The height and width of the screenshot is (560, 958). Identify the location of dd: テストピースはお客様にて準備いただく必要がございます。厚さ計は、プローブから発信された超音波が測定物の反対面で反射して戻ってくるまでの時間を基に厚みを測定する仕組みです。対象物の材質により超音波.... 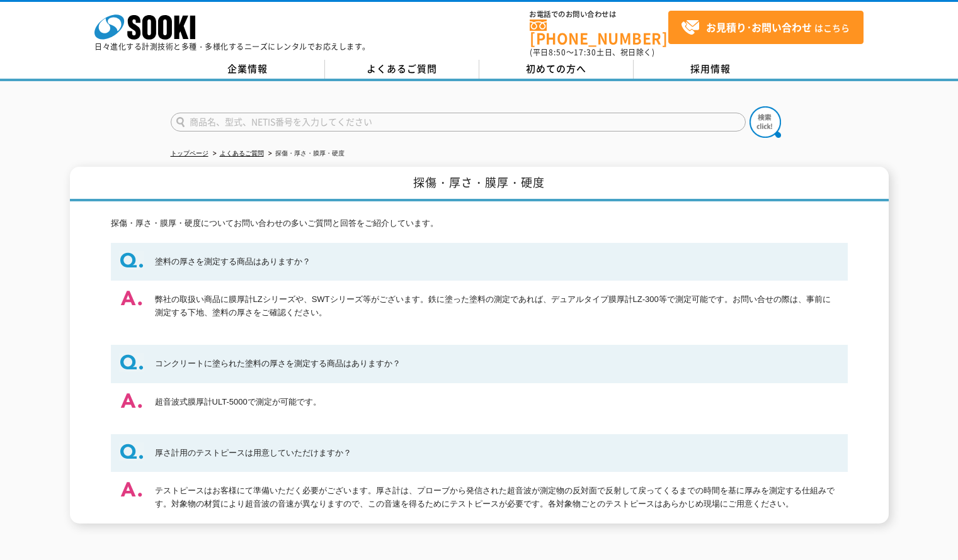
(479, 498).